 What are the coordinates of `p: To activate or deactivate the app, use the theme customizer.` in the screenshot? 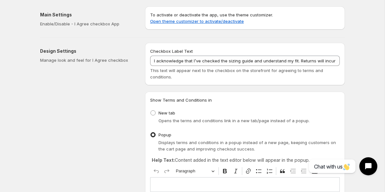 It's located at (245, 18).